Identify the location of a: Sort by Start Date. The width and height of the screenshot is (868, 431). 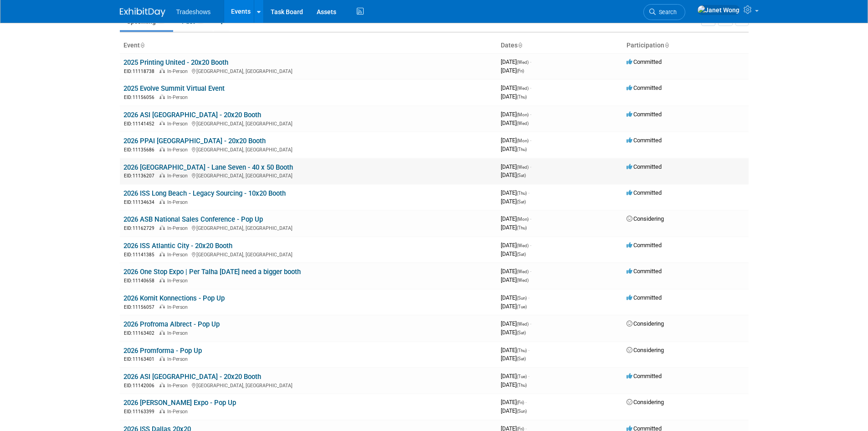
(520, 45).